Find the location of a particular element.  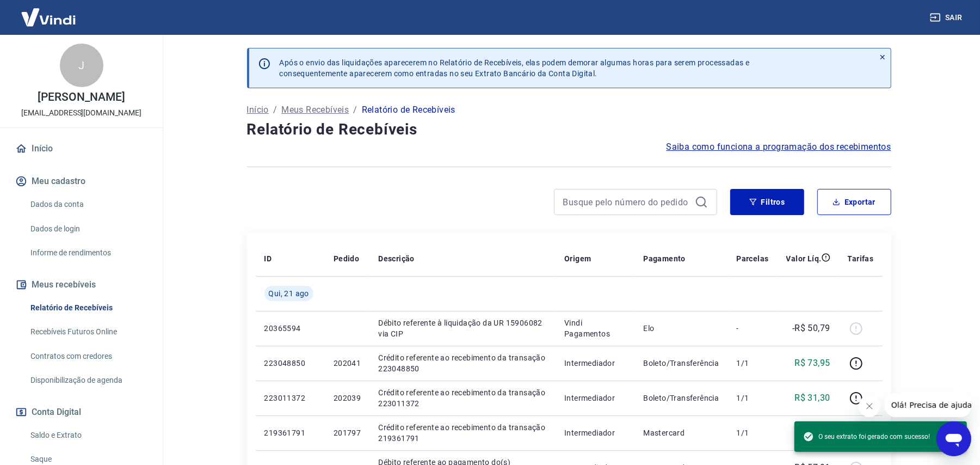

h4: Relatório de Recebíveis is located at coordinates (569, 130).